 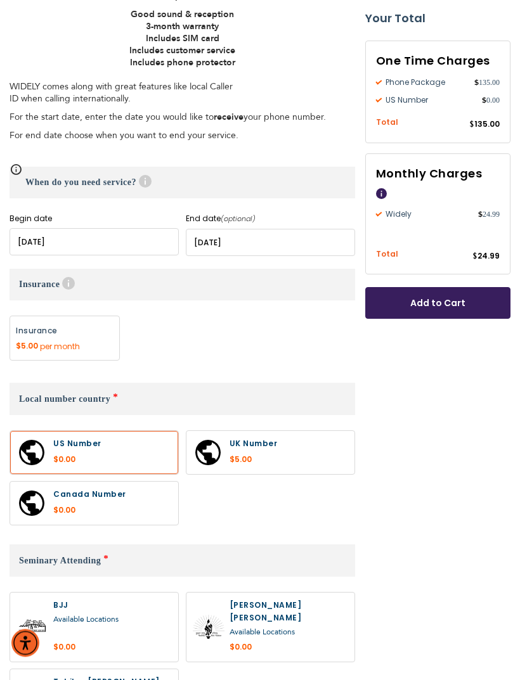 What do you see at coordinates (270, 219) in the screenshot?
I see `label: End date` at bounding box center [270, 219].